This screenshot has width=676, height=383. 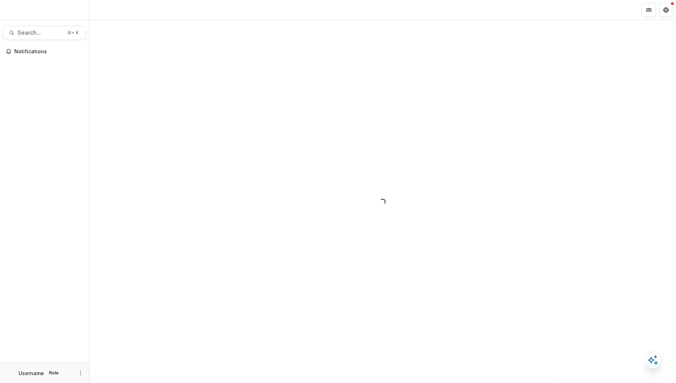 I want to click on button: Open AI Assistant, so click(x=653, y=360).